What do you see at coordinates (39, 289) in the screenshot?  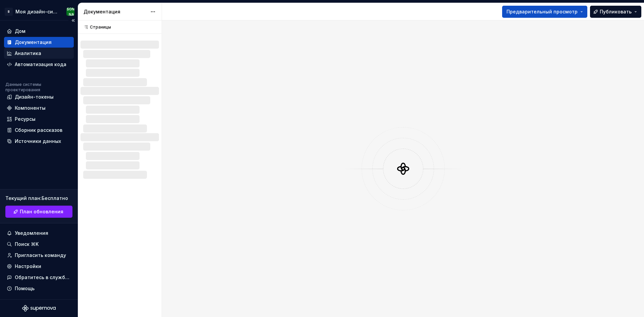 I see `button: Помощь` at bounding box center [39, 289].